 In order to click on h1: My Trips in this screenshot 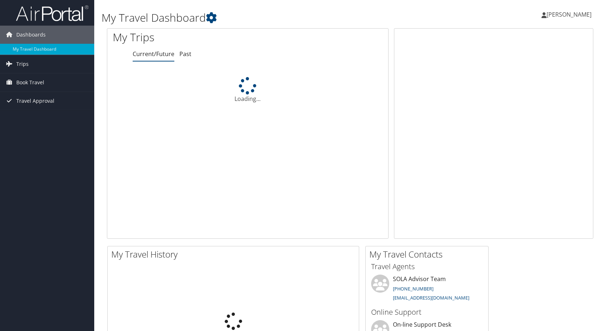, I will do `click(189, 37)`.